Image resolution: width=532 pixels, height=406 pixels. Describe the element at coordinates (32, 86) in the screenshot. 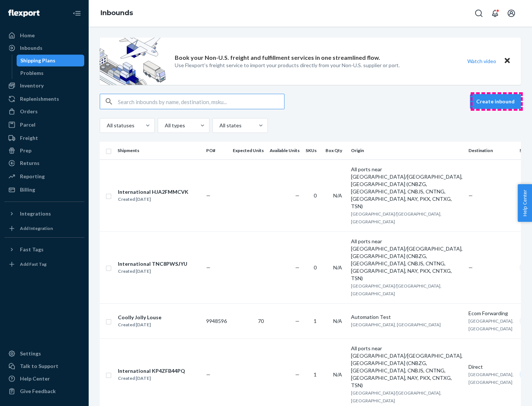

I see `div: Inventory` at that location.